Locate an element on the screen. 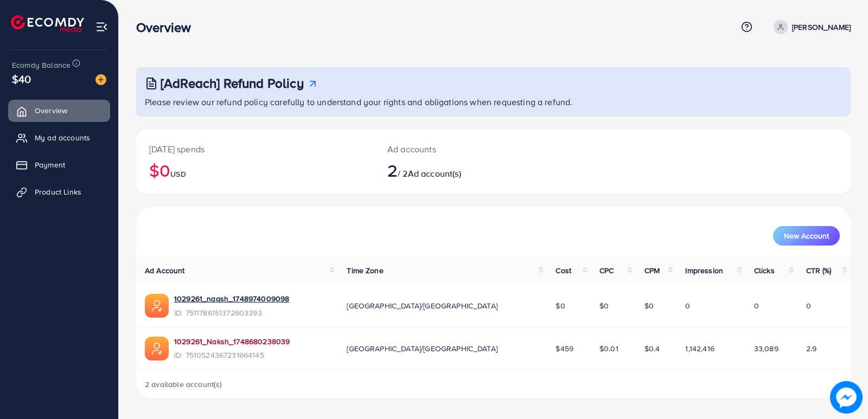 The width and height of the screenshot is (868, 419). span: 2 is located at coordinates (392, 170).